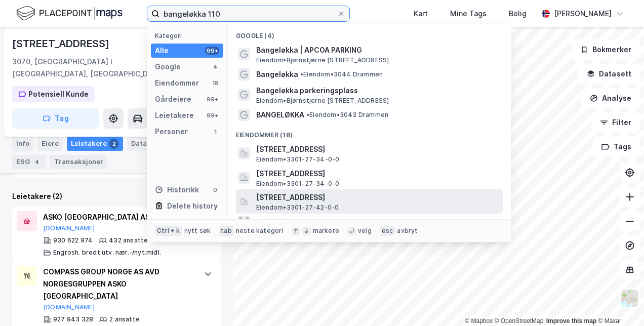  Describe the element at coordinates (226, 231) in the screenshot. I see `div: tab` at that location.